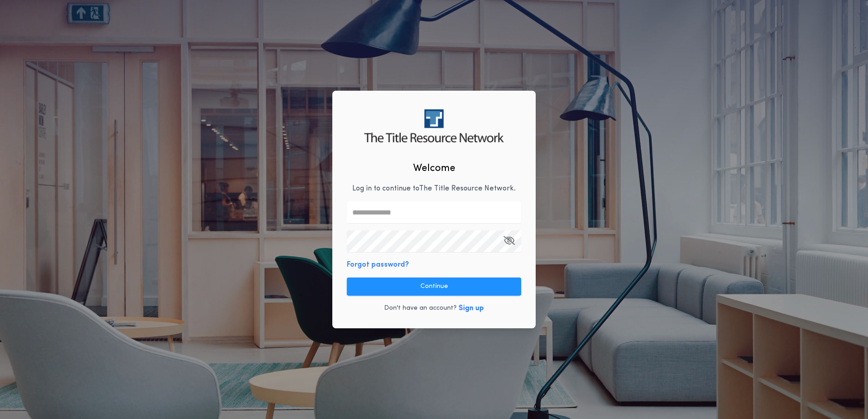 The width and height of the screenshot is (868, 419). Describe the element at coordinates (433, 125) in the screenshot. I see `img: logo` at that location.